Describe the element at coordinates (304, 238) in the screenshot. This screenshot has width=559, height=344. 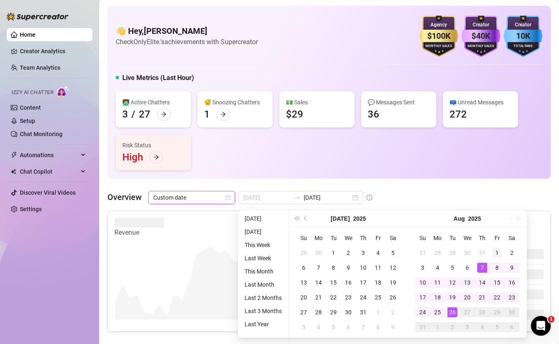
I see `th: Su` at that location.